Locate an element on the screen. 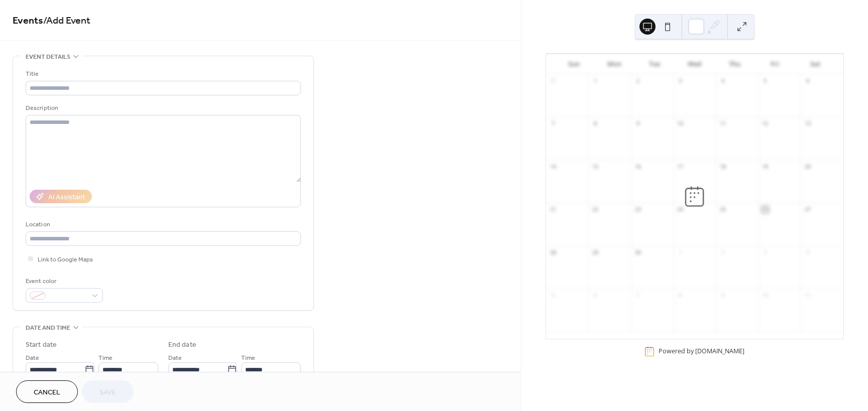 The height and width of the screenshot is (411, 868). div: 20 is located at coordinates (807, 166).